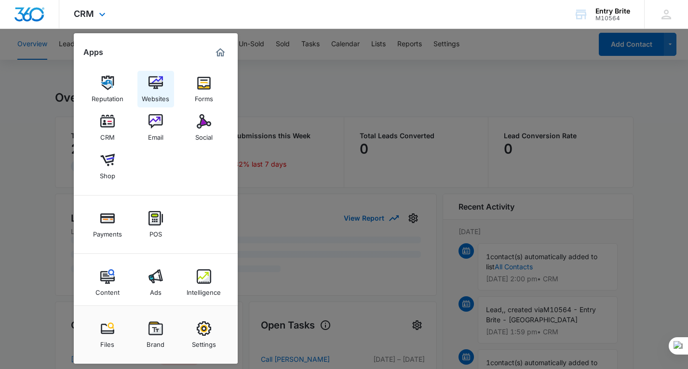 The image size is (688, 369). Describe the element at coordinates (156, 232) in the screenshot. I see `div: POS` at that location.